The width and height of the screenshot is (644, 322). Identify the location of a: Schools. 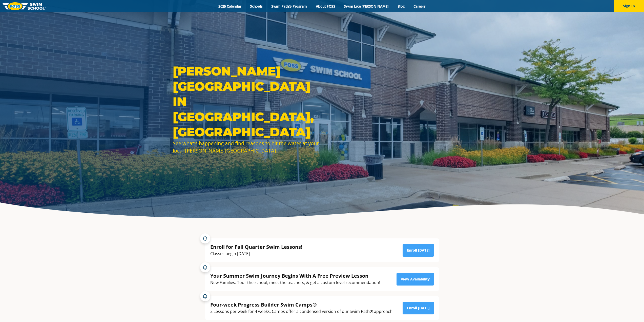
(257, 6).